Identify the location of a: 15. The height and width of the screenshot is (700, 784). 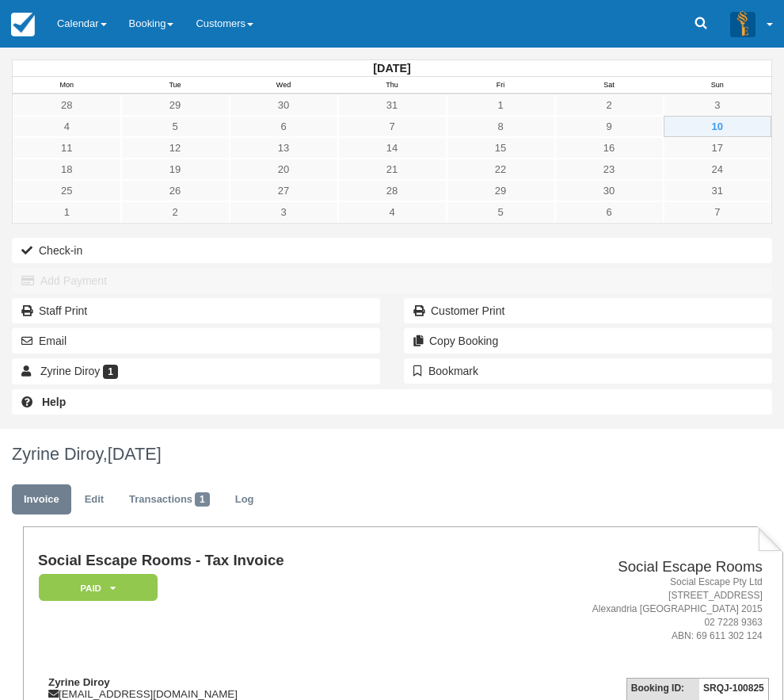
(501, 147).